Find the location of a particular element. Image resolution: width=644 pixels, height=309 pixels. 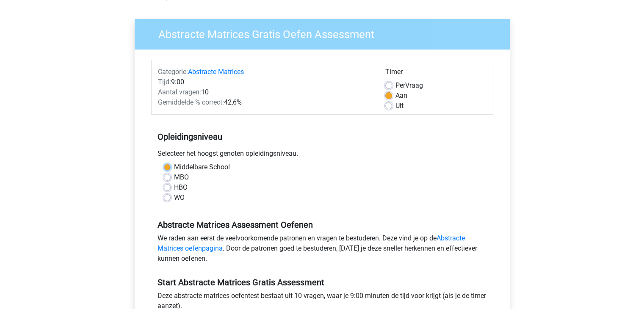

label: MBO is located at coordinates (181, 177).